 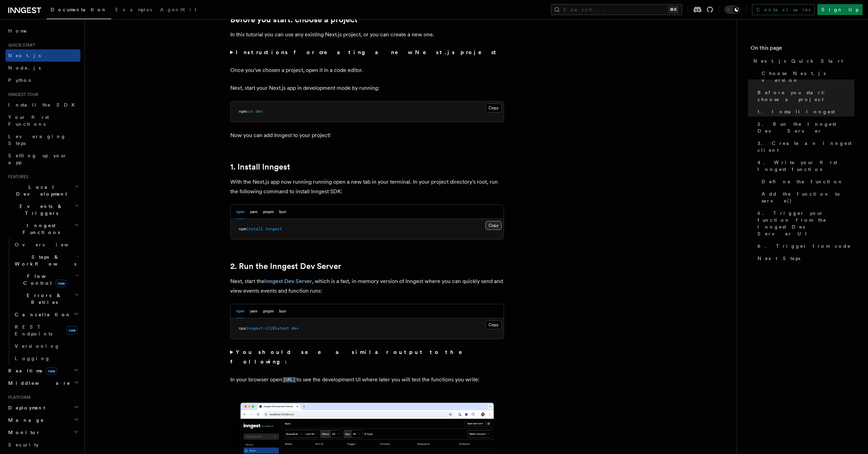 What do you see at coordinates (21, 95) in the screenshot?
I see `span: Inngest tour` at bounding box center [21, 95].